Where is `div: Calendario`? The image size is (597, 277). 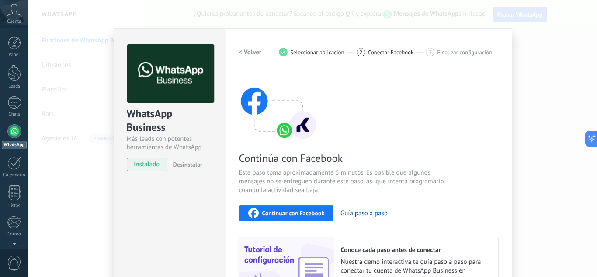 div: Calendario is located at coordinates (14, 175).